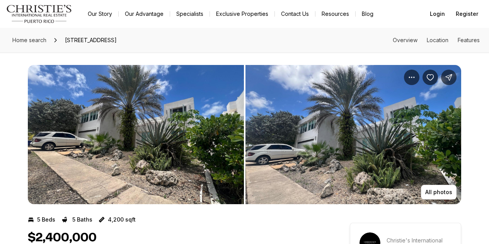 The image size is (489, 244). I want to click on p: 4,200 sqft, so click(122, 220).